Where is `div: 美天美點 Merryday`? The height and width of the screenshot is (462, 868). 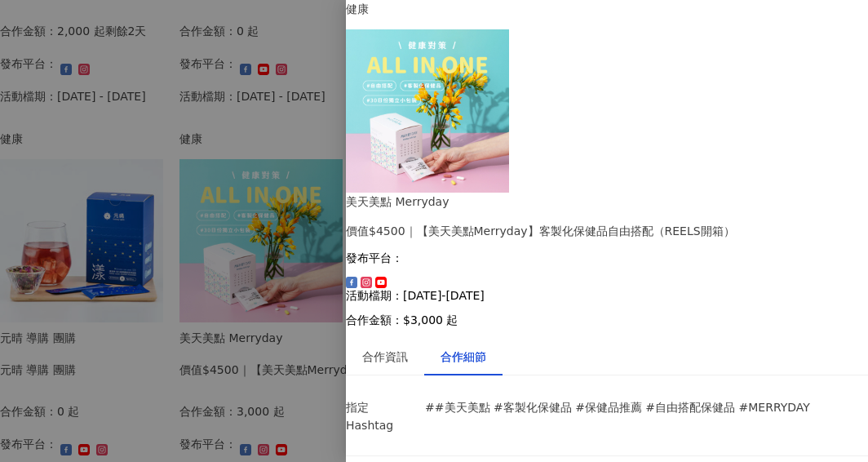
div: 美天美點 Merryday is located at coordinates (607, 201).